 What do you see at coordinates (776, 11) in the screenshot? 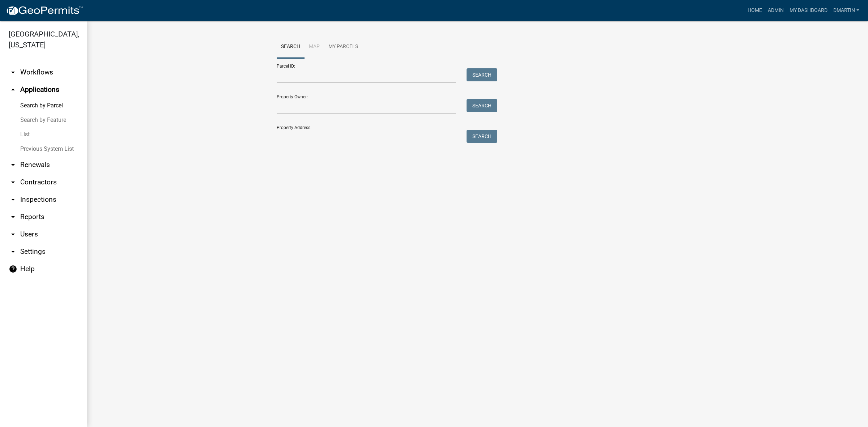
I see `a: Admin` at bounding box center [776, 11].